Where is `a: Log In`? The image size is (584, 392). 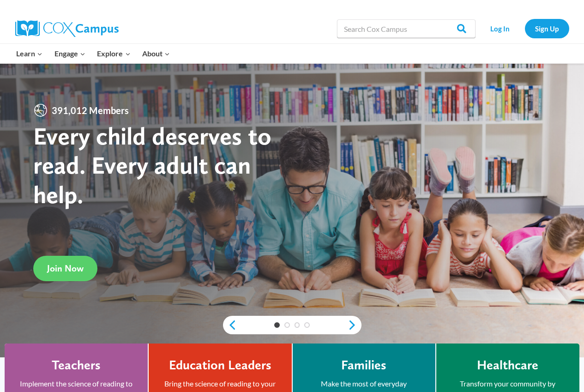
a: Log In is located at coordinates (500, 28).